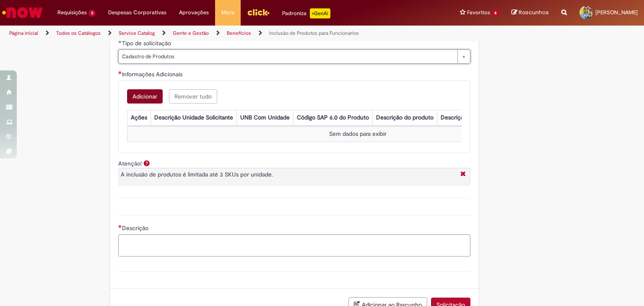 This screenshot has height=306, width=644. What do you see at coordinates (295, 245) in the screenshot?
I see `textarea: Descrição` at bounding box center [295, 245].